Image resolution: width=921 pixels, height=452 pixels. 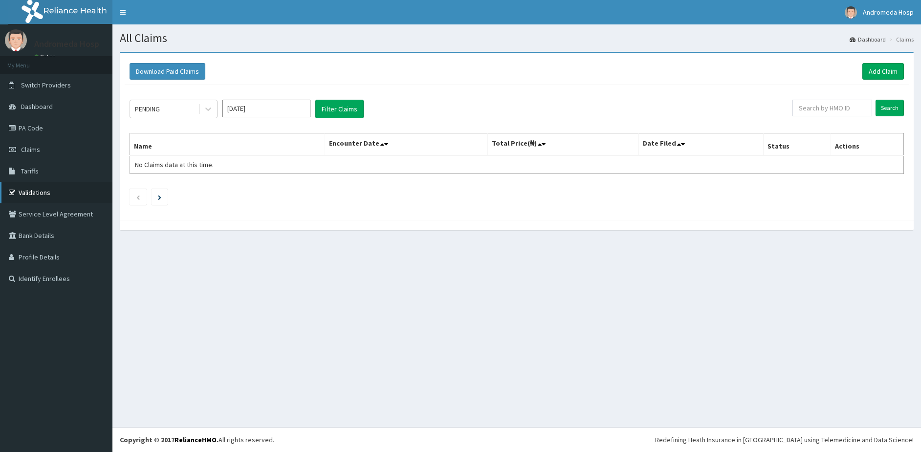 What do you see at coordinates (37, 107) in the screenshot?
I see `span: Dashboard` at bounding box center [37, 107].